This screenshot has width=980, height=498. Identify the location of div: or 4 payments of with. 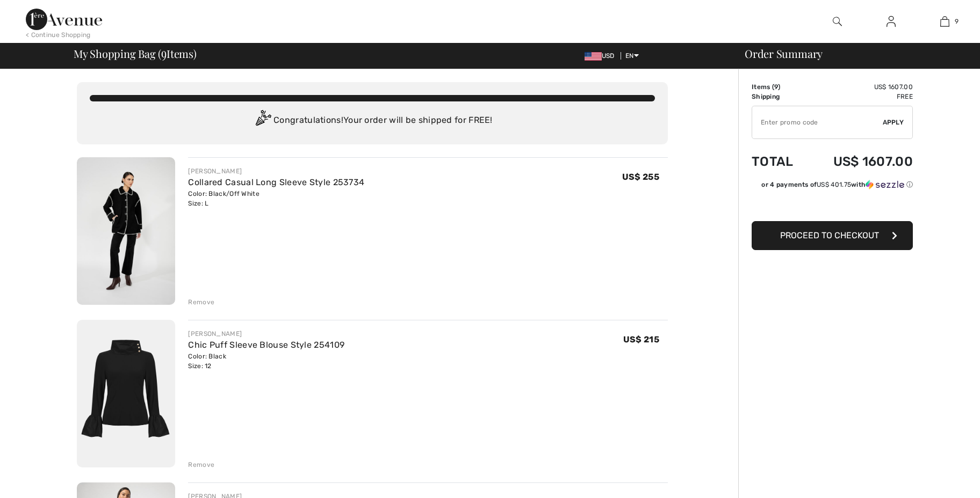
(837, 185).